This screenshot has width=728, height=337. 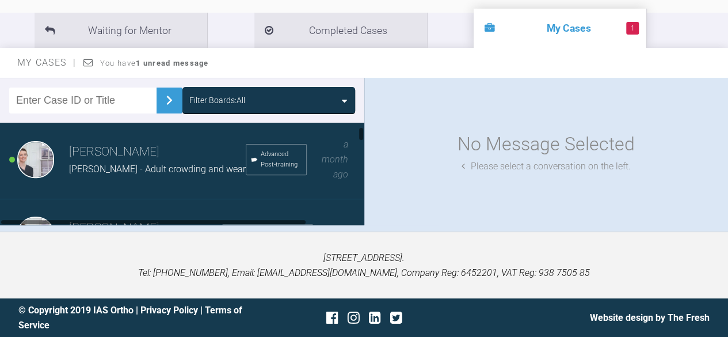 What do you see at coordinates (650, 317) in the screenshot?
I see `a: Website design by The Fresh` at bounding box center [650, 317].